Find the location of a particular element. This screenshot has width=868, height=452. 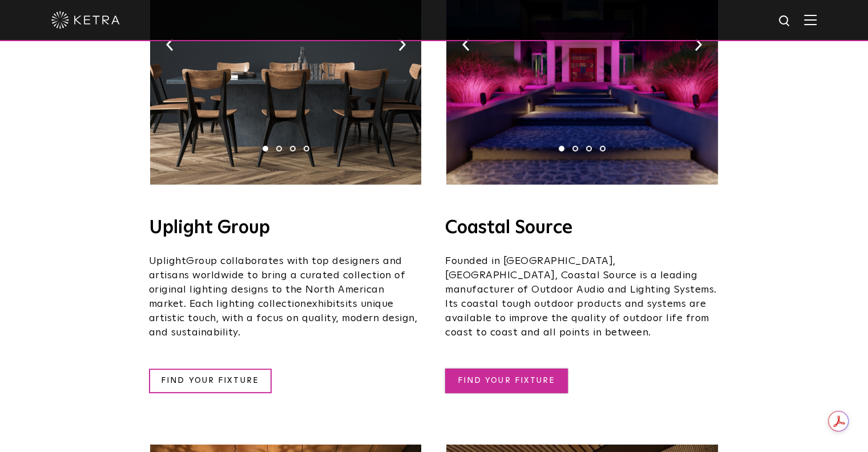

span: exhibits is located at coordinates (326, 304).